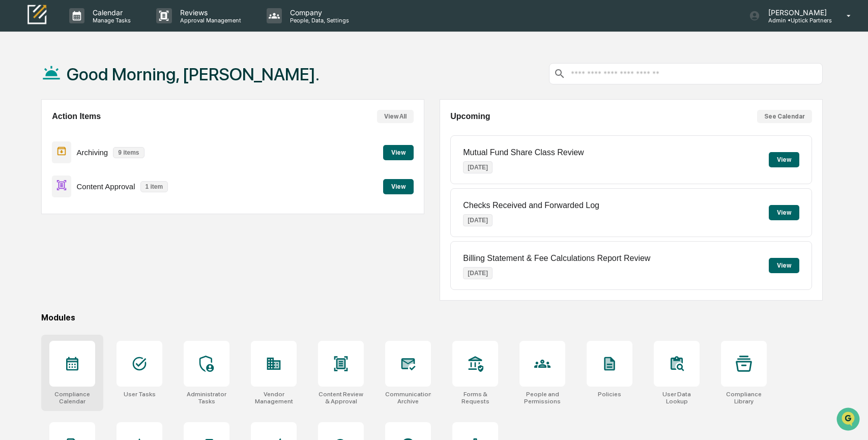 The height and width of the screenshot is (440, 868). Describe the element at coordinates (744, 398) in the screenshot. I see `div: Compliance Library` at that location.